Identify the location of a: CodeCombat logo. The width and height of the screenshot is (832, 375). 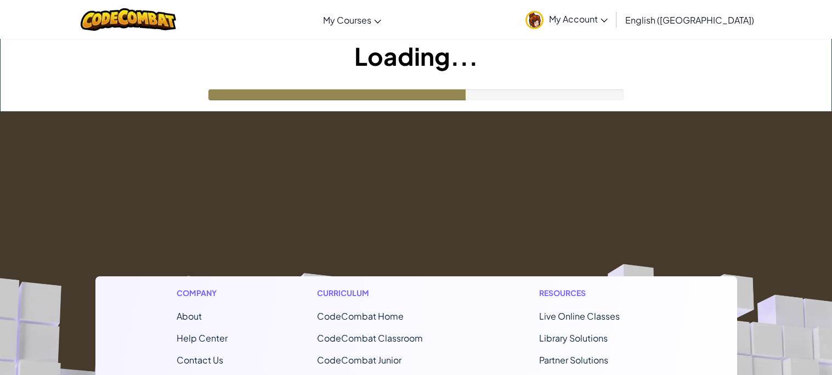
(128, 19).